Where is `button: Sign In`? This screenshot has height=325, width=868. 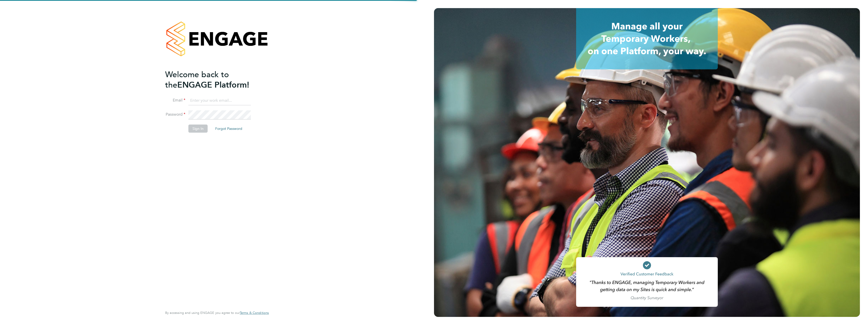
button: Sign In is located at coordinates (198, 129).